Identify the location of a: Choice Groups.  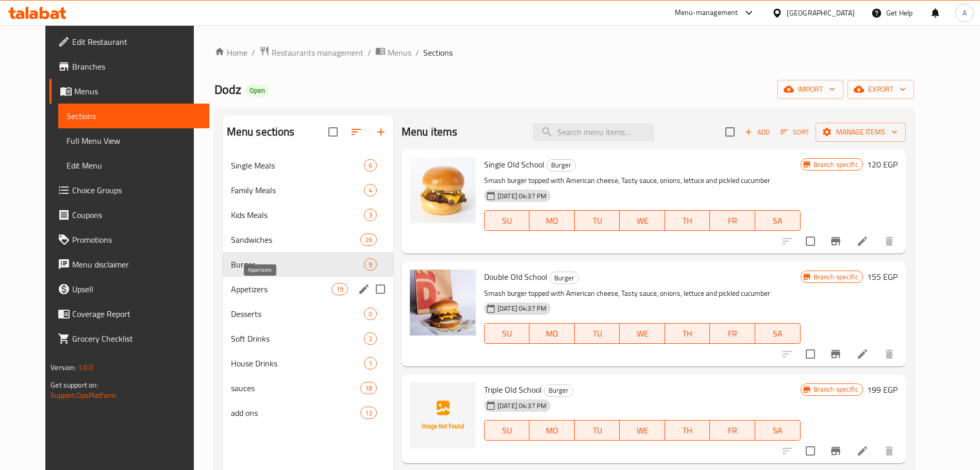
(129, 190).